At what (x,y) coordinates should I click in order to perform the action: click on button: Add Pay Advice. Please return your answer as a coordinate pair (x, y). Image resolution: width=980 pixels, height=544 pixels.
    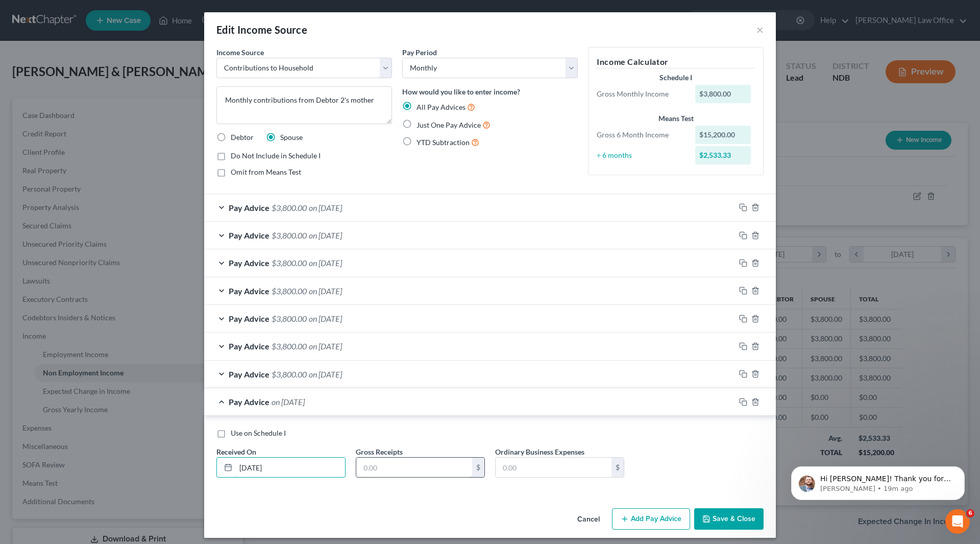
    Looking at the image, I should click on (651, 519).